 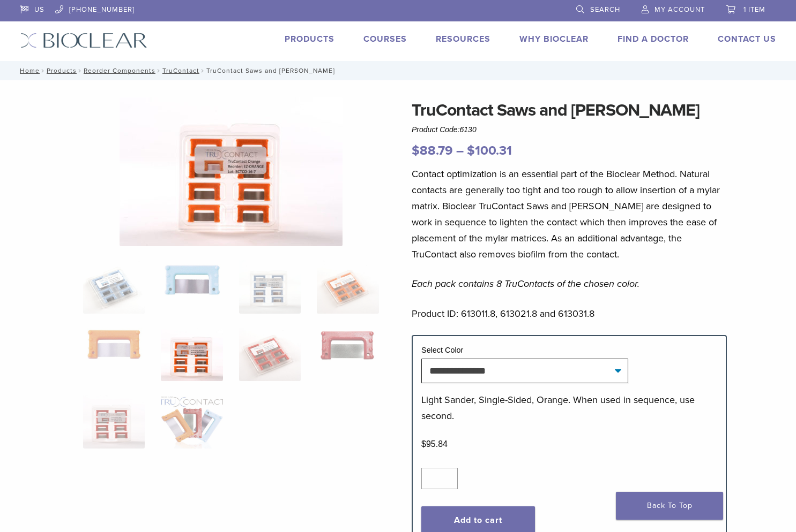 What do you see at coordinates (569, 408) in the screenshot?
I see `p: Light Sander, Single-Sided, Orange. When used in sequence, use second.` at bounding box center [569, 408].